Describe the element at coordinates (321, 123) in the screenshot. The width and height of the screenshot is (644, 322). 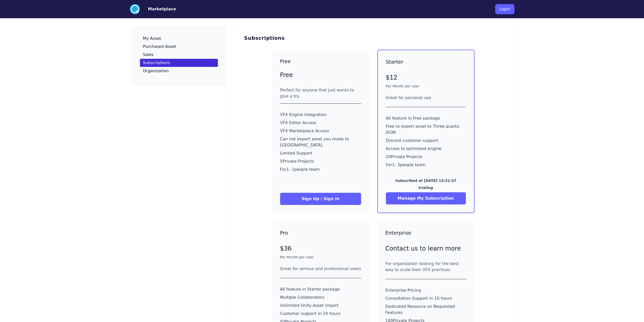
I see `p: VFX Editor Access` at that location.